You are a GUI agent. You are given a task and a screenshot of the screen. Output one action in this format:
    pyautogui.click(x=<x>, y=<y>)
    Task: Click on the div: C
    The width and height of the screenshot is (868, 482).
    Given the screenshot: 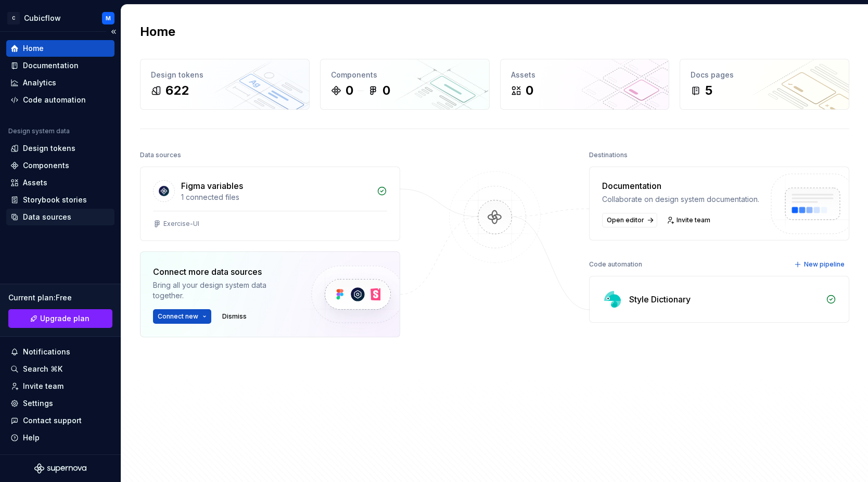 What is the action you would take?
    pyautogui.click(x=13, y=18)
    